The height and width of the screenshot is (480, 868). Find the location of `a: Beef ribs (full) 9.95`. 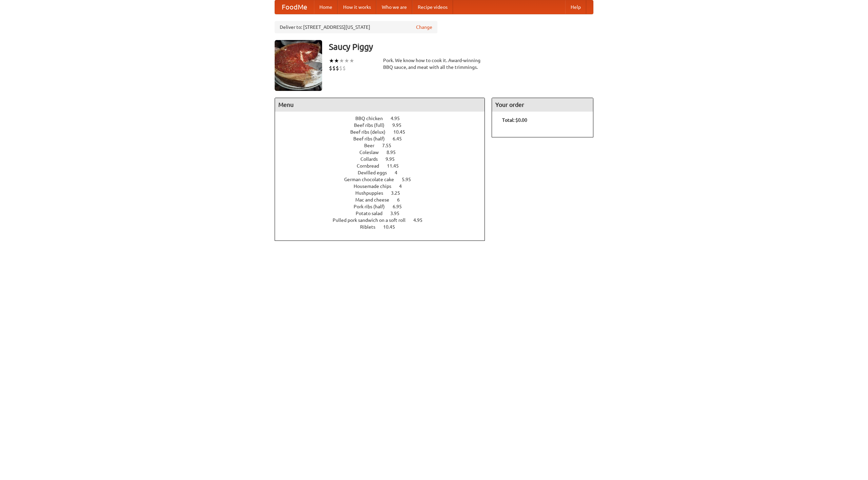

a: Beef ribs (full) 9.95 is located at coordinates (384, 125).